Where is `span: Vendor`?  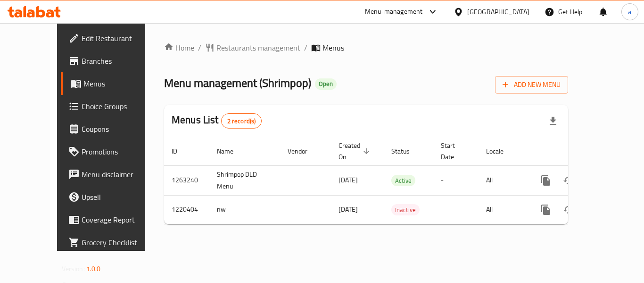
span: Vendor is located at coordinates (304, 151).